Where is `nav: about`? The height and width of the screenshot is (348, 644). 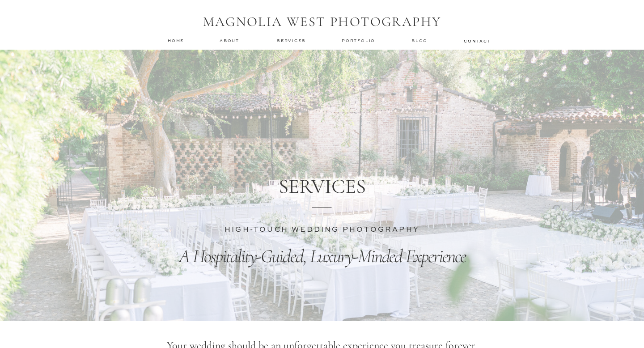 nav: about is located at coordinates (231, 41).